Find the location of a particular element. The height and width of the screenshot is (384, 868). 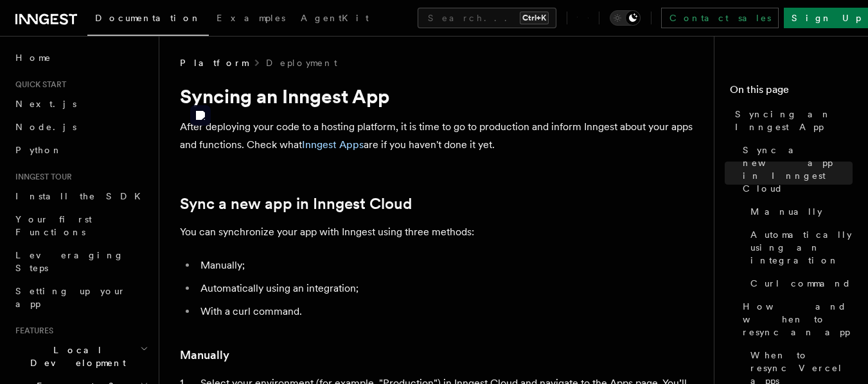

span: Quick start is located at coordinates (38, 85).